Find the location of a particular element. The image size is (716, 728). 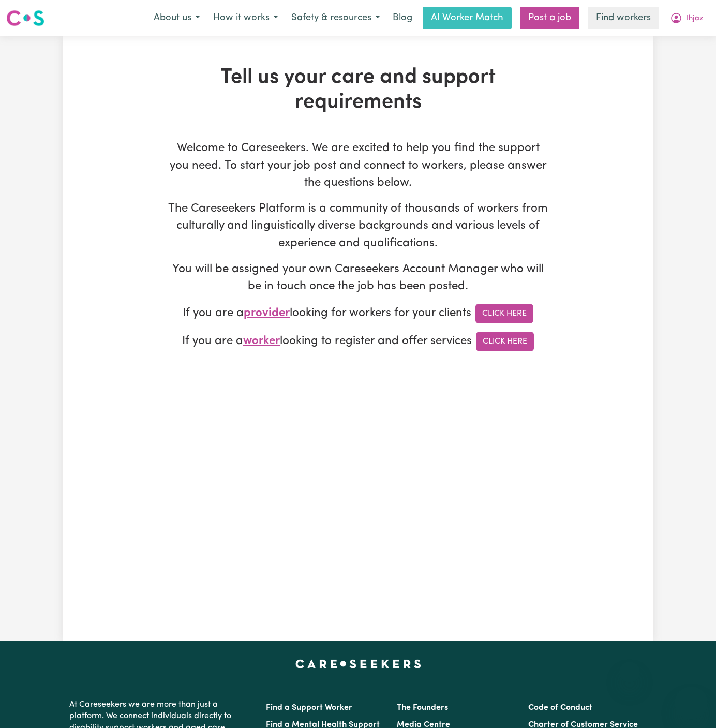

img: Careseekers logo is located at coordinates (25, 18).